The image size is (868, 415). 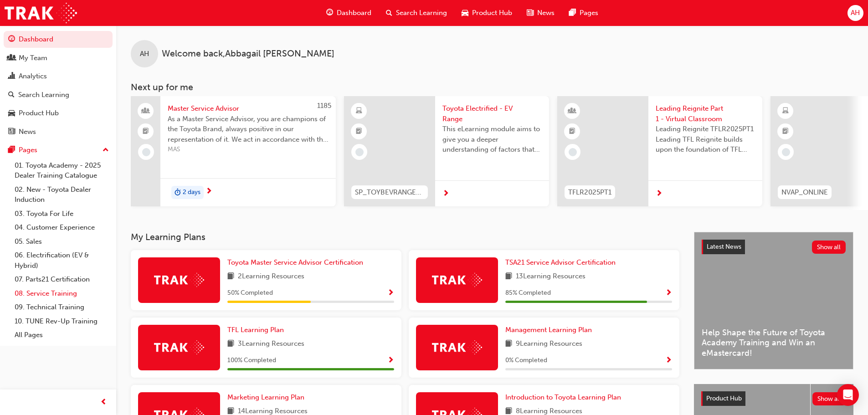 I want to click on a: Product Hub, so click(x=58, y=113).